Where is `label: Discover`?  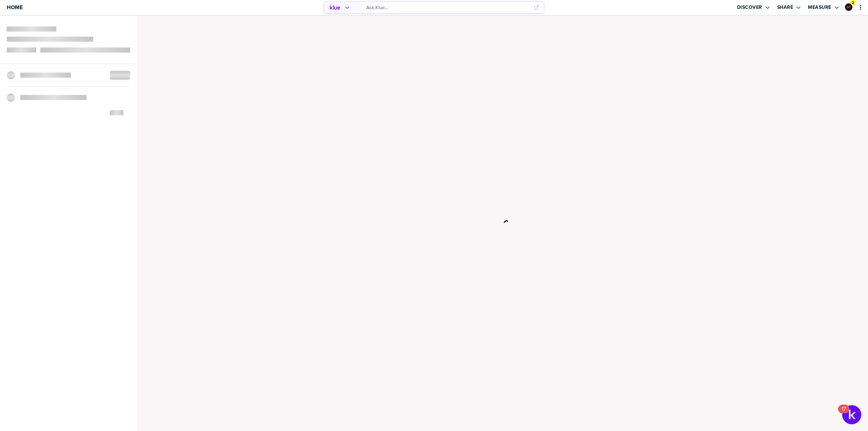
label: Discover is located at coordinates (749, 8).